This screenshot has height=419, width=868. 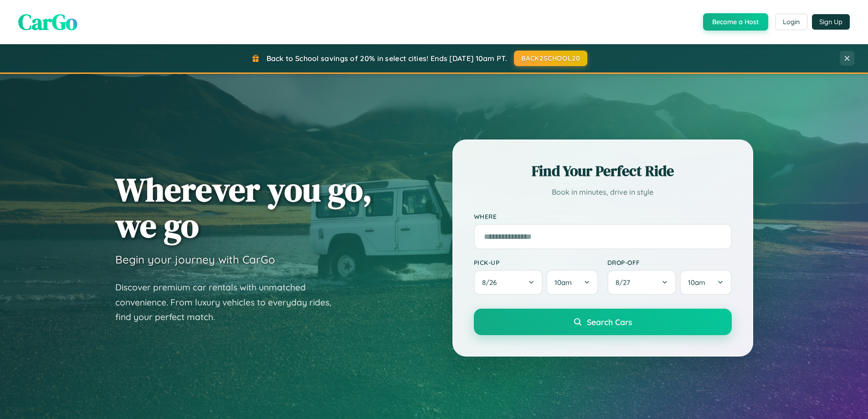 I want to click on h1: Wherever you go, we go, so click(x=244, y=207).